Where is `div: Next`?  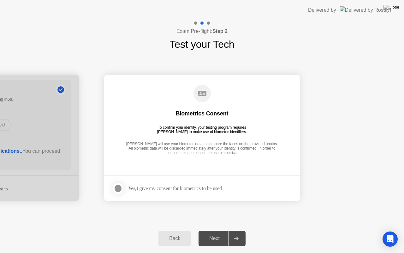 div: Next is located at coordinates (215, 238).